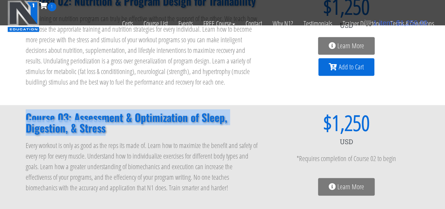 This screenshot has width=445, height=209. Describe the element at coordinates (347, 142) in the screenshot. I see `div: USD` at that location.